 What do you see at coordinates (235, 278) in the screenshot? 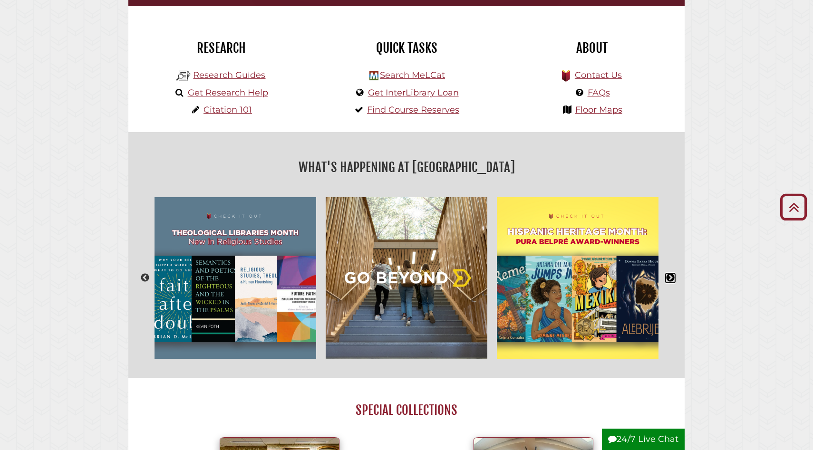
I see `img: Selection of new titles in theology book covers to celebrate Theological Libraries Month` at bounding box center [235, 278].